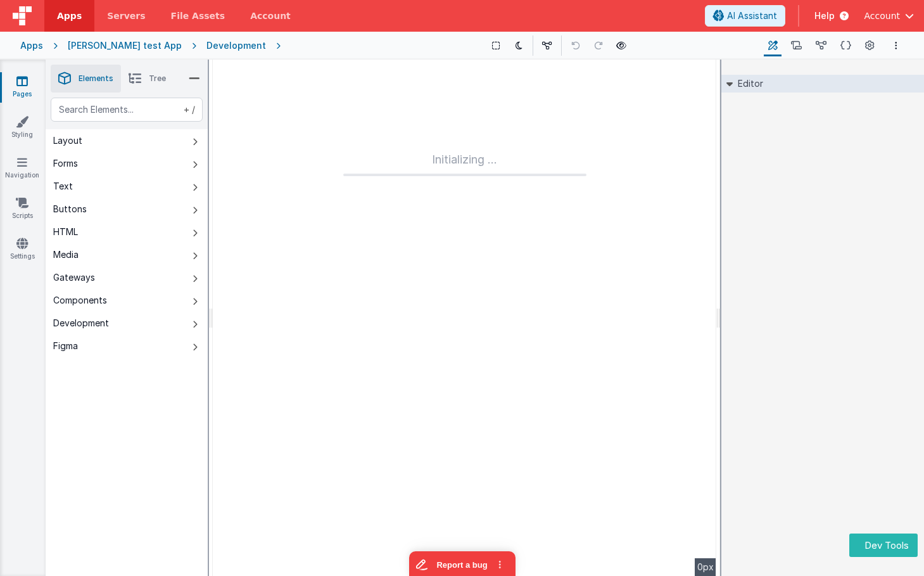 This screenshot has width=924, height=576. I want to click on div: Media, so click(66, 255).